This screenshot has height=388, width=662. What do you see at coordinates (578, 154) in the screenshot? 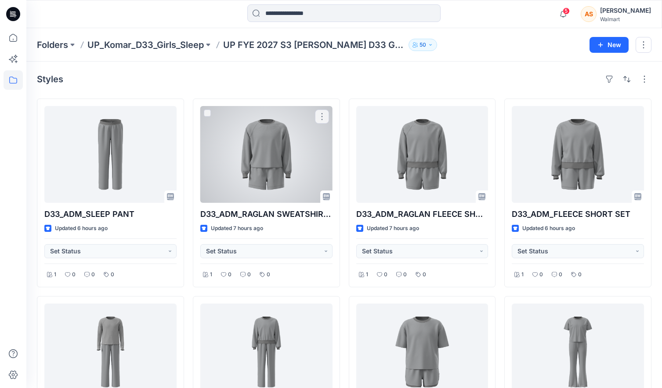
I see `a: D33_ADM_FLEECE SHORT SET` at bounding box center [578, 154].